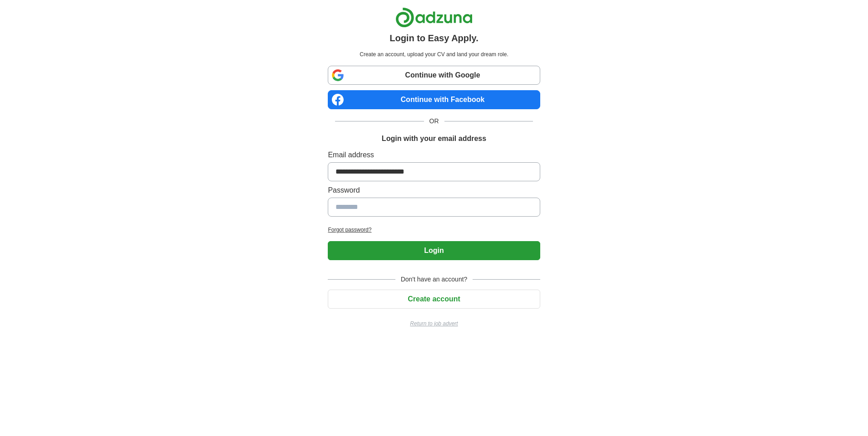  Describe the element at coordinates (434, 230) in the screenshot. I see `a: Forgot password?` at that location.